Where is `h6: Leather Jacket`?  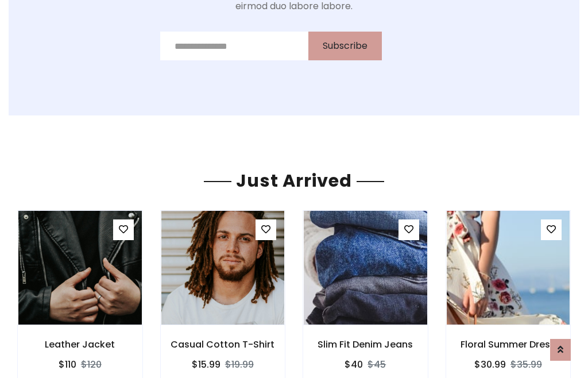
h6: Leather Jacket is located at coordinates (80, 345).